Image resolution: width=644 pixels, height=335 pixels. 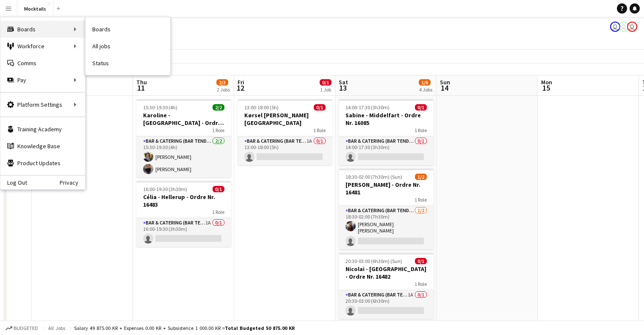 I want to click on a: Product Updates, so click(x=43, y=163).